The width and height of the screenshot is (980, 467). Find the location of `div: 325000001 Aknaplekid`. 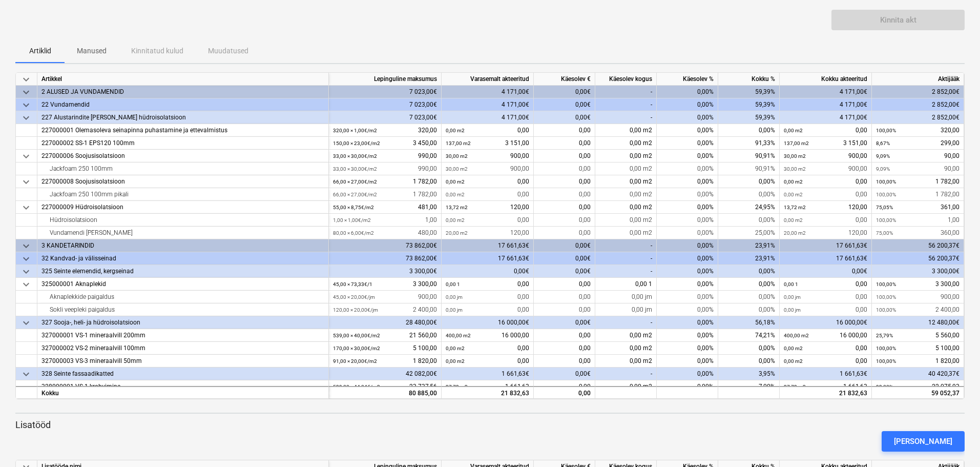

div: 325000001 Aknaplekid is located at coordinates (183, 284).